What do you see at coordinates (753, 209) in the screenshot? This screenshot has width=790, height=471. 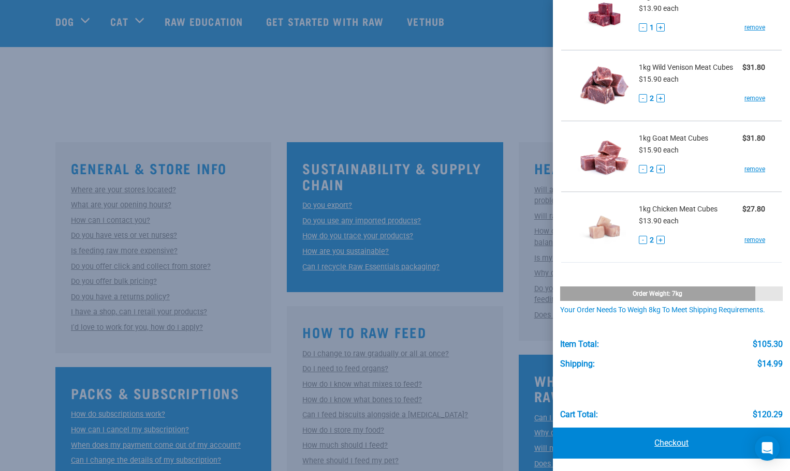 I see `strong: $27.80` at bounding box center [753, 209].